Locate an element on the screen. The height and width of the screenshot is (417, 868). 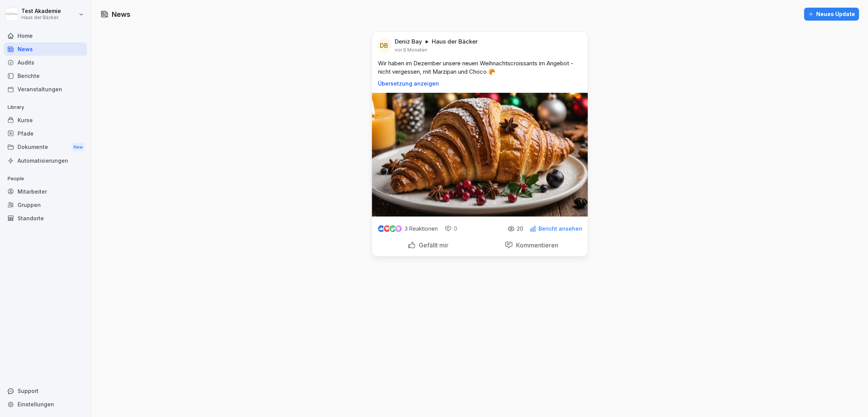
p: vor 9 Monaten is located at coordinates (411, 50).